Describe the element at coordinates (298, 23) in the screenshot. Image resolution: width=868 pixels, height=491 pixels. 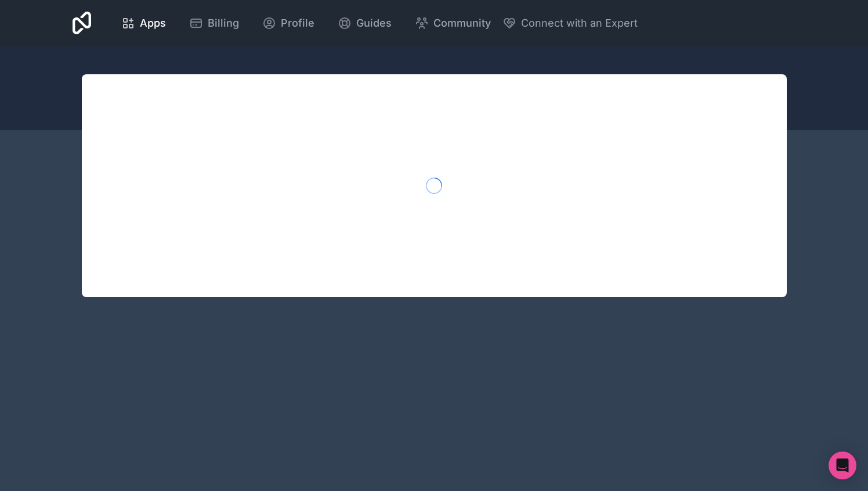
I see `span: Profile` at that location.